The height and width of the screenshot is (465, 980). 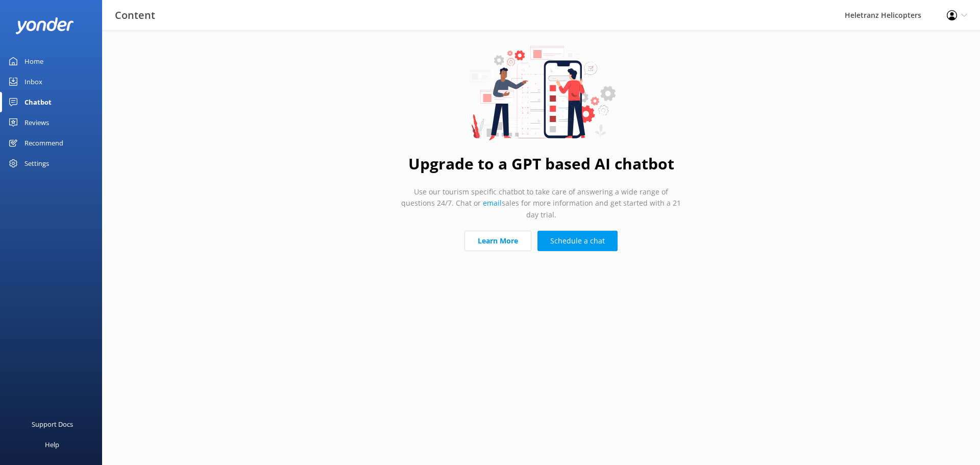 I want to click on div: Inbox, so click(x=33, y=81).